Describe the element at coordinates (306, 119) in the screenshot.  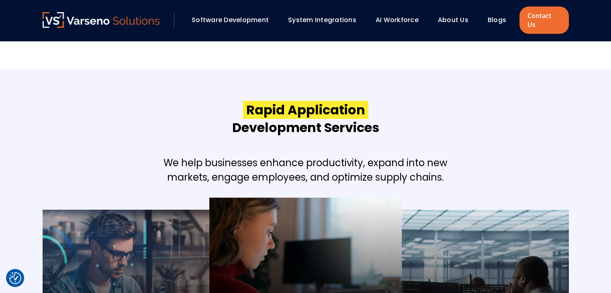
I see `h2: Development Services` at that location.